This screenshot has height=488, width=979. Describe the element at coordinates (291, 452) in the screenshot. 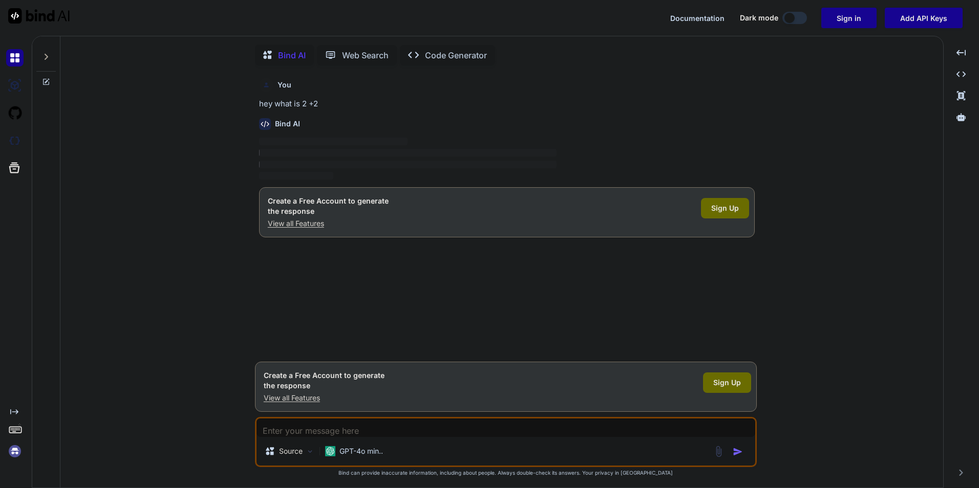

I see `p: Source` at that location.